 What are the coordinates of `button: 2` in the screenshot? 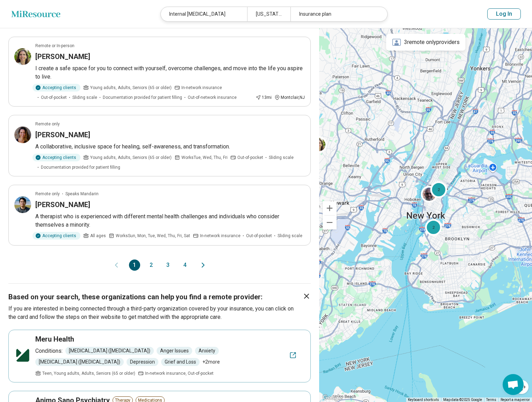 It's located at (151, 265).